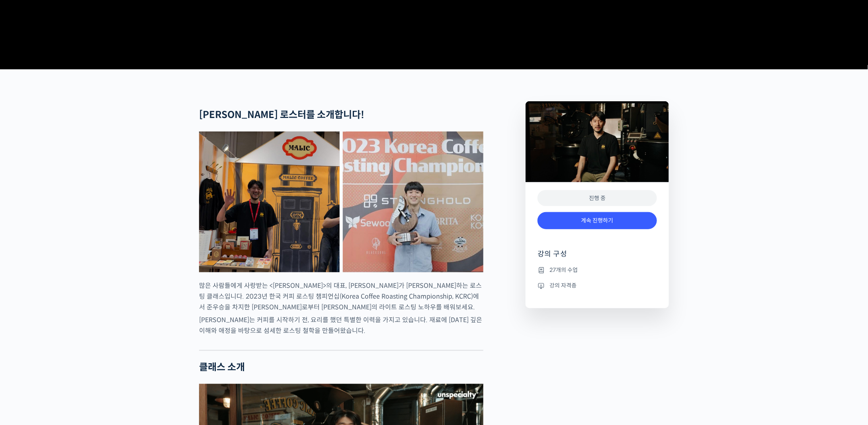  I want to click on div: 진행 중, so click(597, 198).